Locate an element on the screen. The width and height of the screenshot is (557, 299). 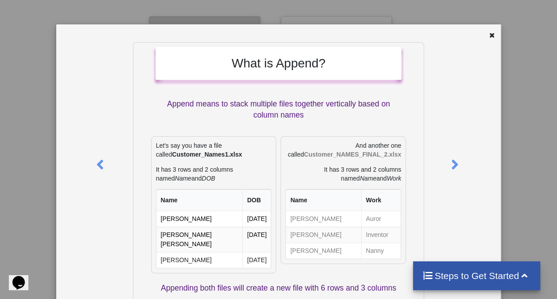
i: DOB is located at coordinates (208, 178).